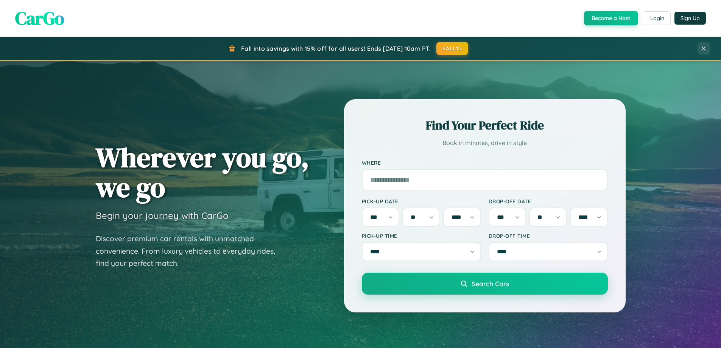 Image resolution: width=721 pixels, height=348 pixels. What do you see at coordinates (485, 283) in the screenshot?
I see `button: Search Cars` at bounding box center [485, 283].